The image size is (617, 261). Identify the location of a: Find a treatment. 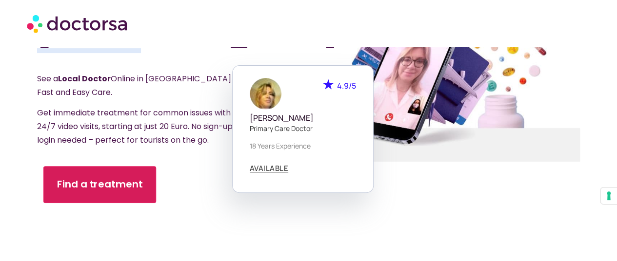
(100, 185).